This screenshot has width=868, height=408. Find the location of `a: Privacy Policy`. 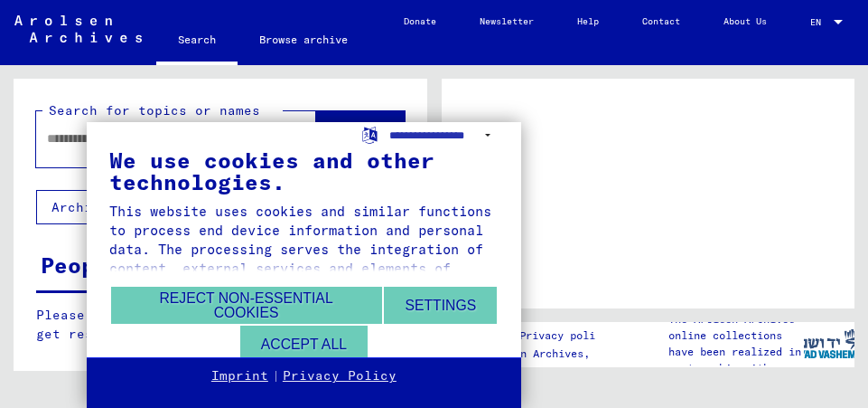

a: Privacy Policy is located at coordinates (340, 376).